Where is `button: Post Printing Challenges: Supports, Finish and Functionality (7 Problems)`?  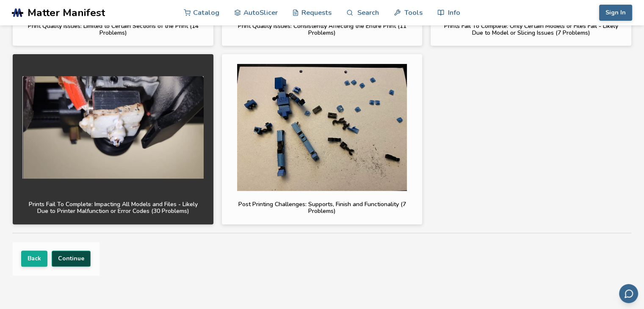
button: Post Printing Challenges: Supports, Finish and Functionality (7 Problems) is located at coordinates (322, 139).